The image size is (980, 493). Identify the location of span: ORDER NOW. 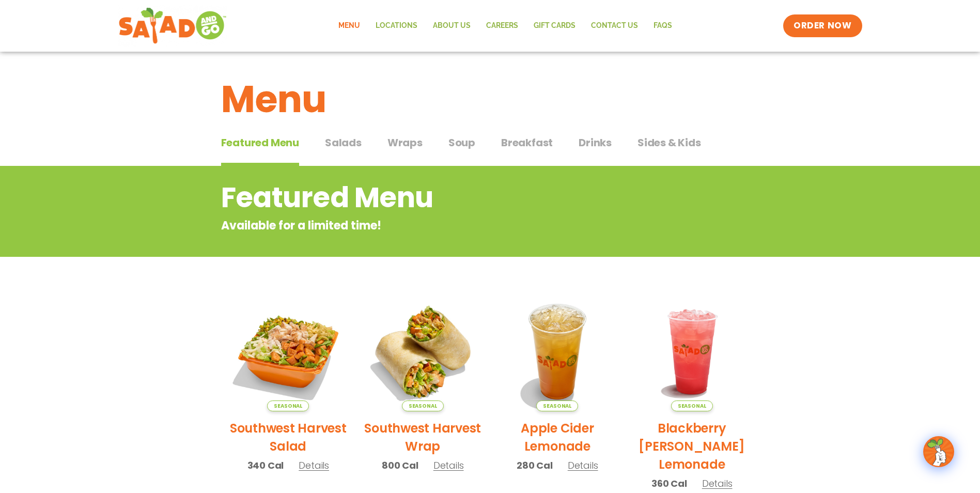
(822, 26).